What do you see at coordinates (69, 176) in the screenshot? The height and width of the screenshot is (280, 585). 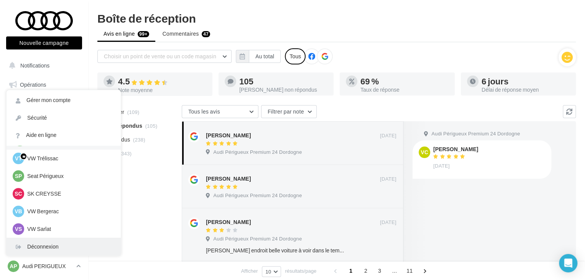 I see `p: Seat Périgueux` at bounding box center [69, 176].